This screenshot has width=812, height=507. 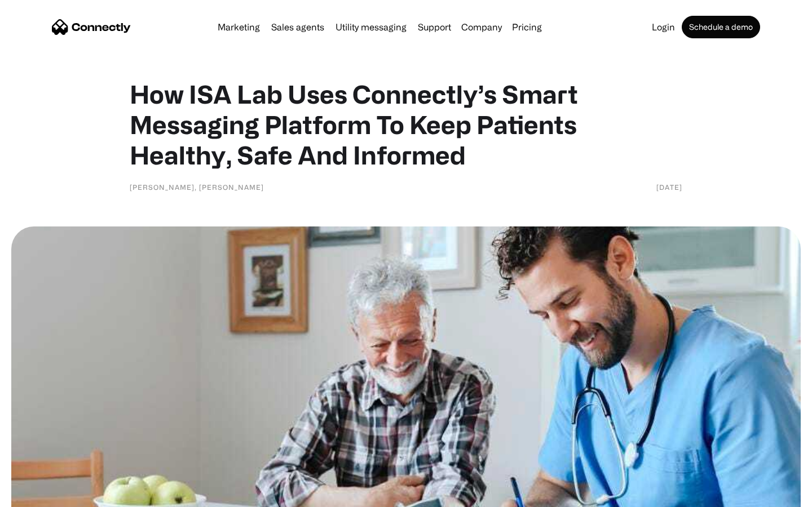 What do you see at coordinates (298, 27) in the screenshot?
I see `a: Sales agents` at bounding box center [298, 27].